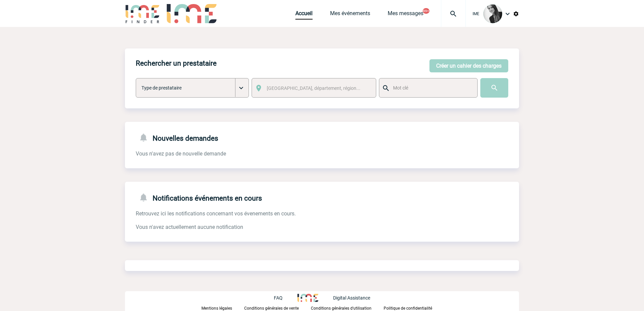 Image resolution: width=644 pixels, height=311 pixels. I want to click on img: http://www.idealmeetingsevents.fr/, so click(308, 298).